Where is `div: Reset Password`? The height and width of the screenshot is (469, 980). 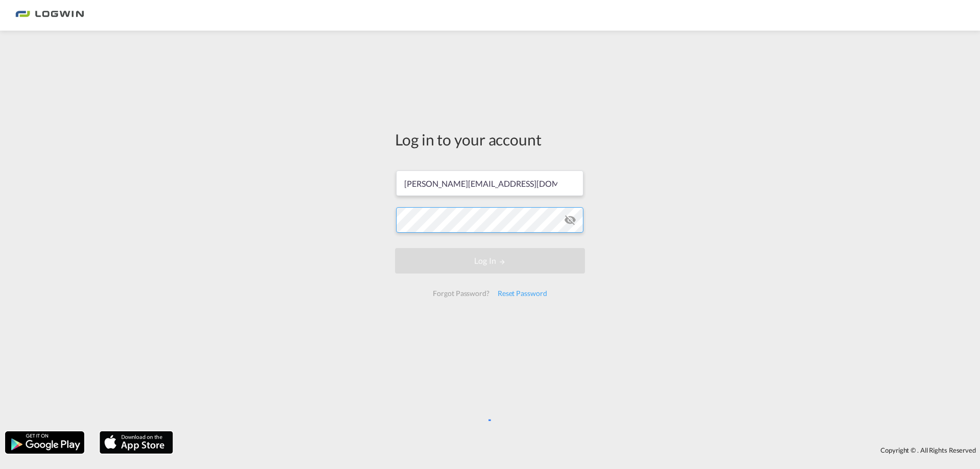
div: Reset Password is located at coordinates (522, 294).